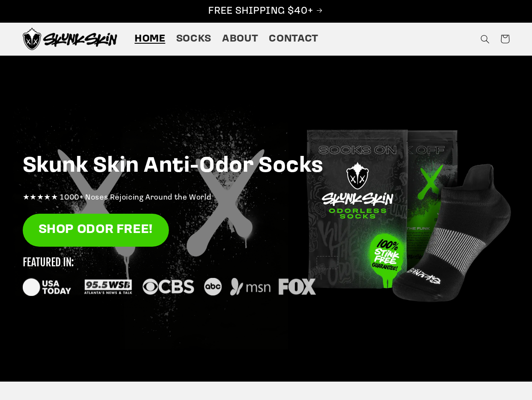  Describe the element at coordinates (150, 39) in the screenshot. I see `a: Home` at that location.